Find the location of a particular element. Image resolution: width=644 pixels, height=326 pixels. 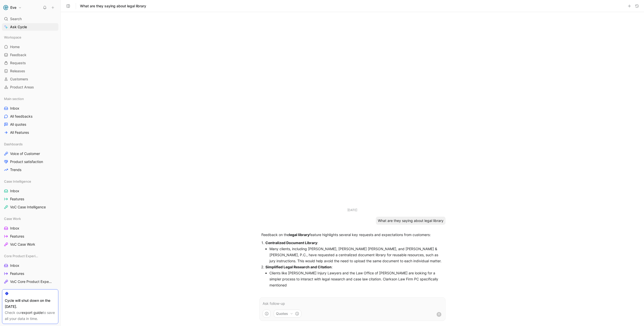

span: Releases is located at coordinates (17, 71).